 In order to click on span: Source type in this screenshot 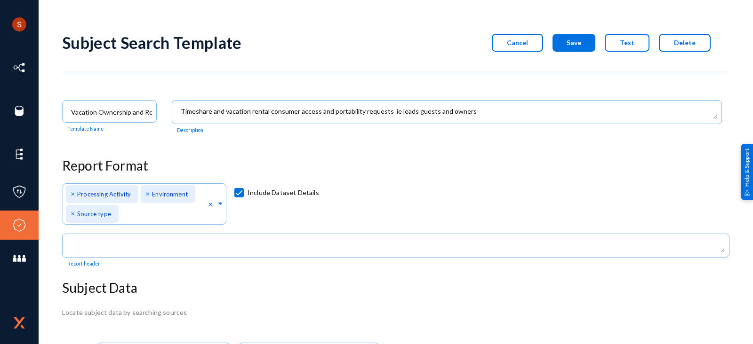, I will do `click(94, 214)`.